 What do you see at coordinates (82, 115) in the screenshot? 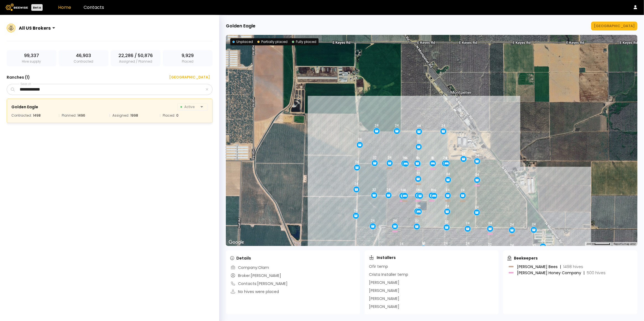
I see `div: 1496` at bounding box center [82, 115].